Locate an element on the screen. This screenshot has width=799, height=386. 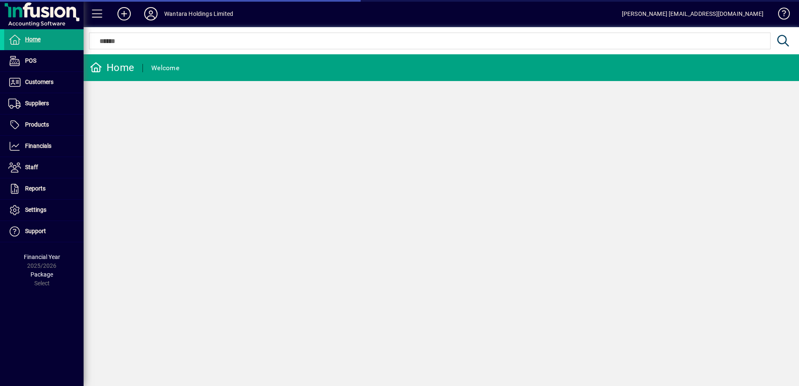
a: Reports is located at coordinates (44, 189).